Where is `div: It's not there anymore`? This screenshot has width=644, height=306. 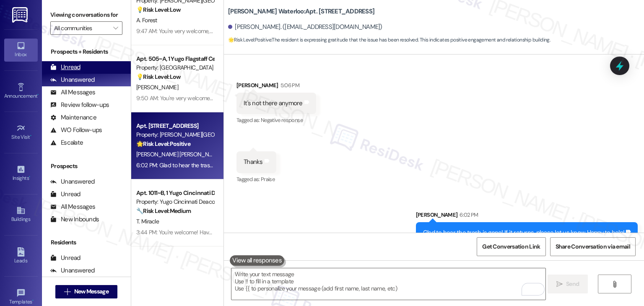
div: It's not there anymore is located at coordinates (273, 103).